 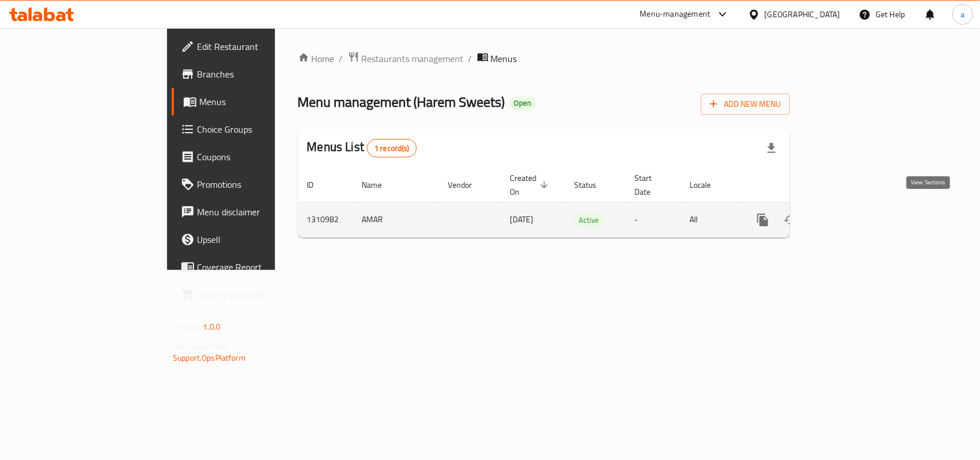 What do you see at coordinates (523, 102) in the screenshot?
I see `span: Open` at bounding box center [523, 102].